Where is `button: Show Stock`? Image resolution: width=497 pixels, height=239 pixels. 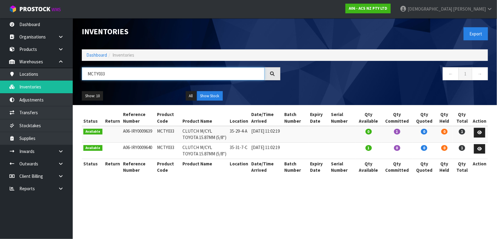 button: Show Stock is located at coordinates (210, 96).